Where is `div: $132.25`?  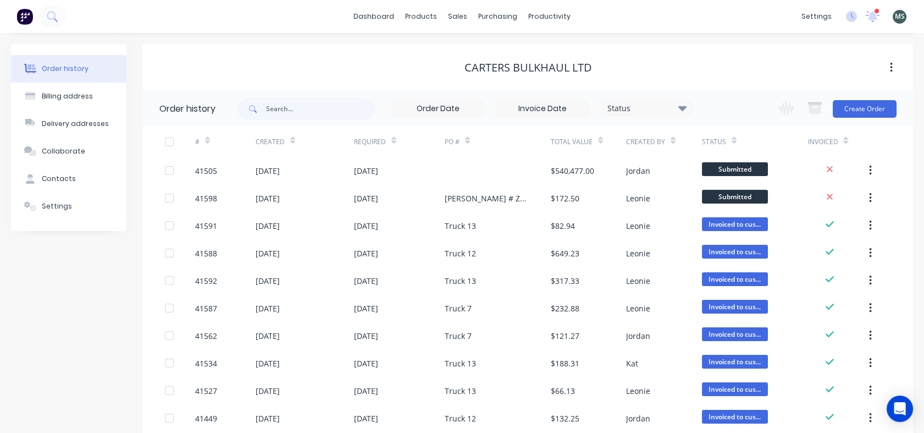
div: $132.25 is located at coordinates (565, 418).